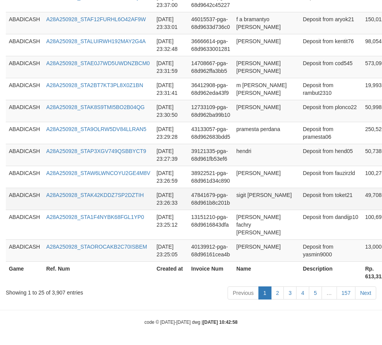 The width and height of the screenshot is (382, 345). I want to click on td: Deposit from yasmin9000, so click(331, 250).